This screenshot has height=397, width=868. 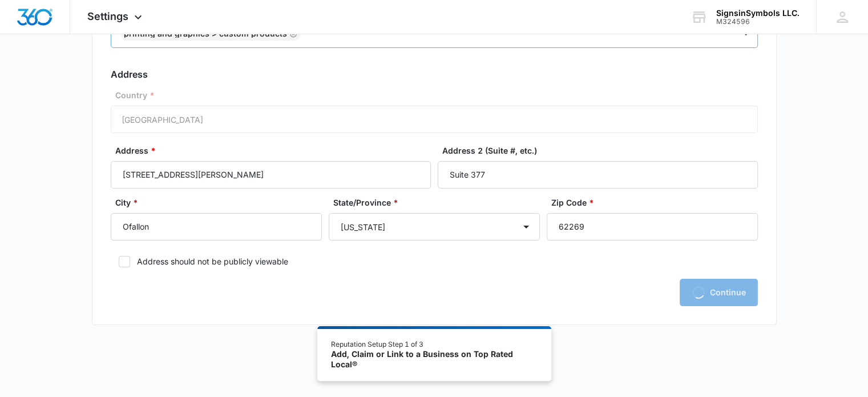 I want to click on label: Address, so click(x=275, y=150).